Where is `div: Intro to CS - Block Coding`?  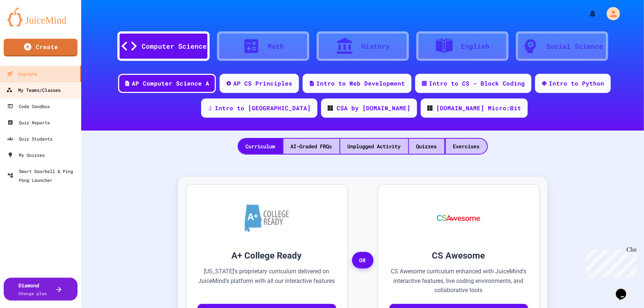
div: Intro to CS - Block Coding is located at coordinates (477, 83).